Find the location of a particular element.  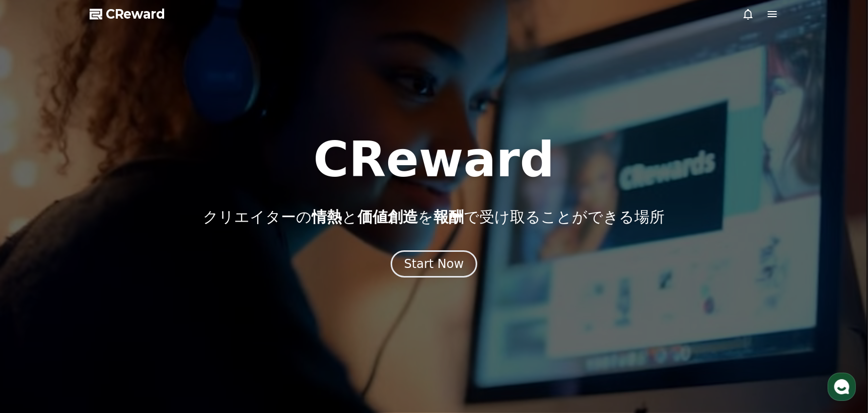

a: ホーム is located at coordinates (35, 331).